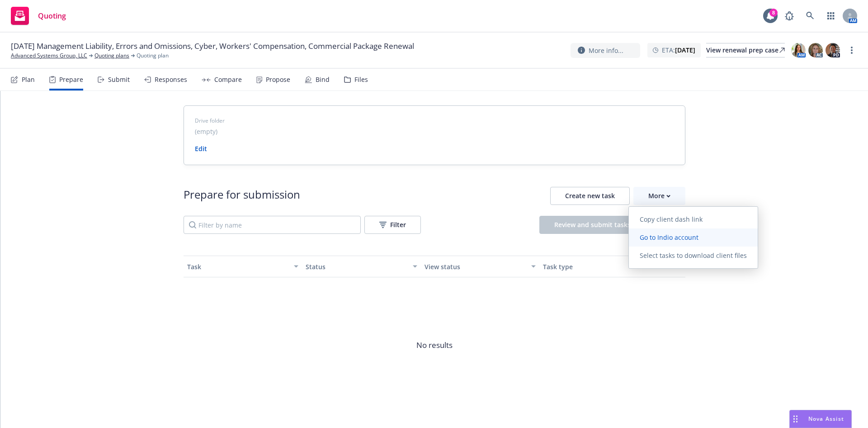  Describe the element at coordinates (393, 225) in the screenshot. I see `div: Filter` at that location.